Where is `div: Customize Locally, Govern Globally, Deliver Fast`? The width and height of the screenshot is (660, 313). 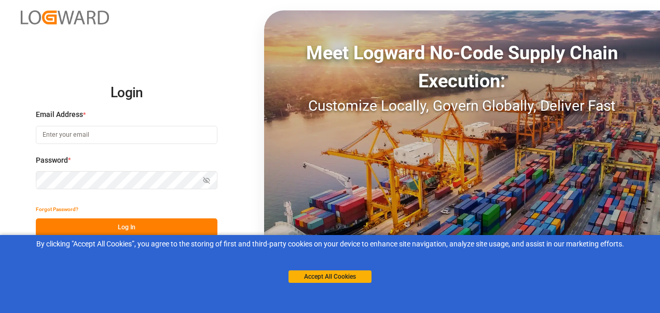 div: Customize Locally, Govern Globally, Deliver Fast is located at coordinates (462, 106).